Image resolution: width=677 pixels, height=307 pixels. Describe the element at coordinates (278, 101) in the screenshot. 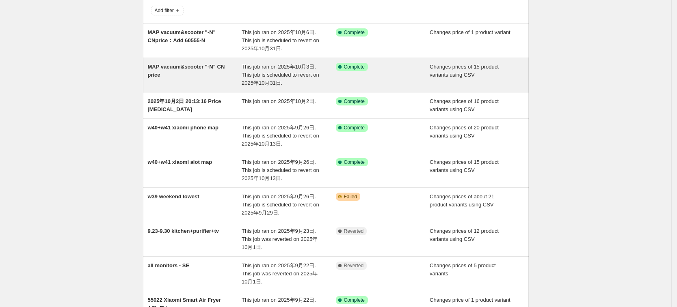

I see `span: This job ran on 2025年10月2日.` at that location.